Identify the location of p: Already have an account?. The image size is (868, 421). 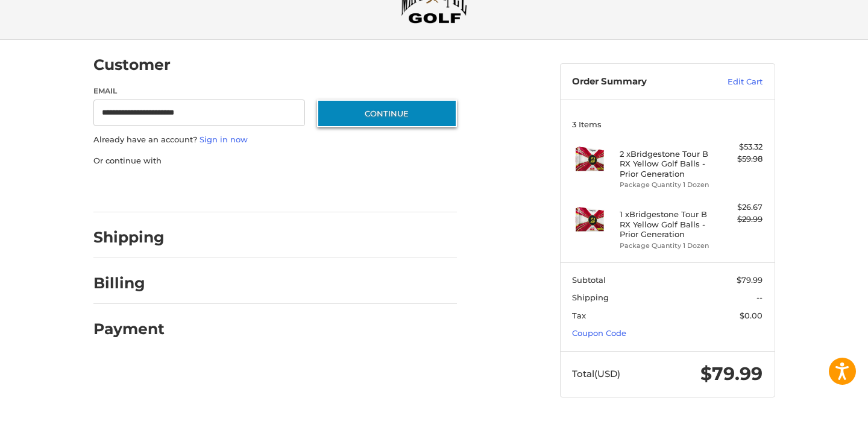
(274, 140).